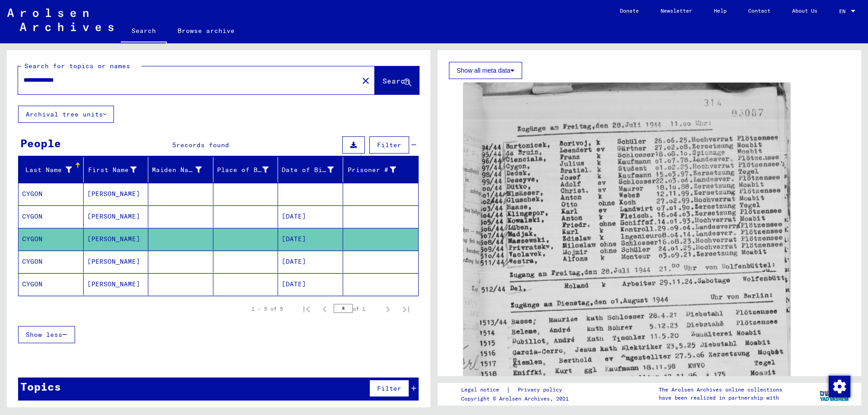  Describe the element at coordinates (396, 81) in the screenshot. I see `span: Search` at that location.